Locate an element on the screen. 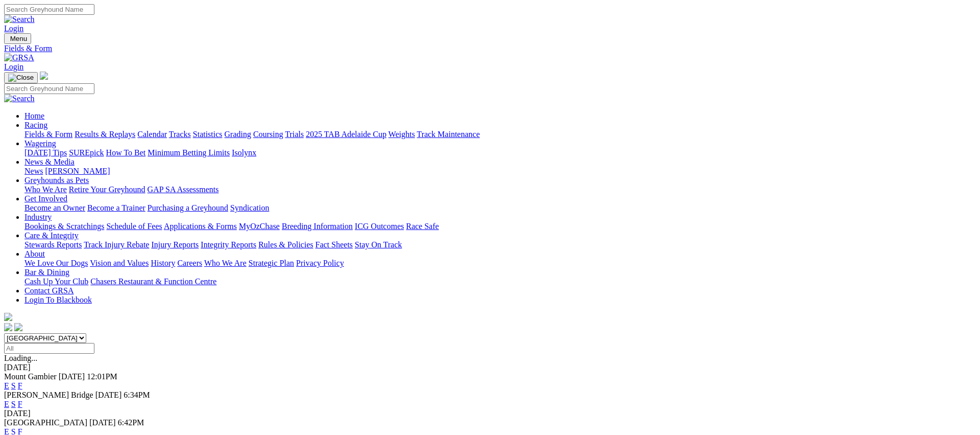 This screenshot has height=435, width=980. a: Integrity Reports is located at coordinates (228, 244).